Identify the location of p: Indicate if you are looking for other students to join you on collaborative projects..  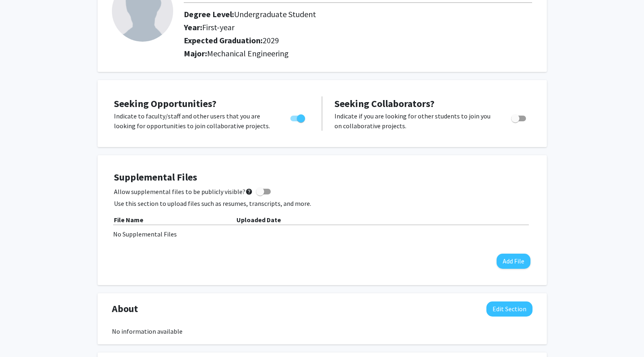
(415, 121).